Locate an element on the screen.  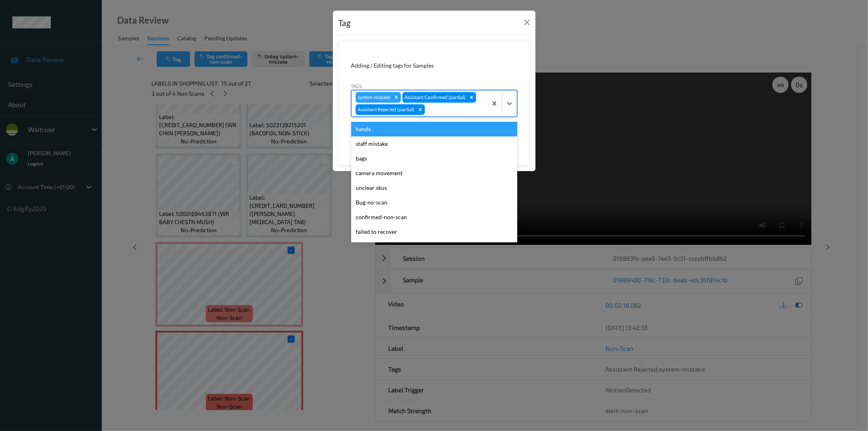
div: system-mistake is located at coordinates (374, 97).